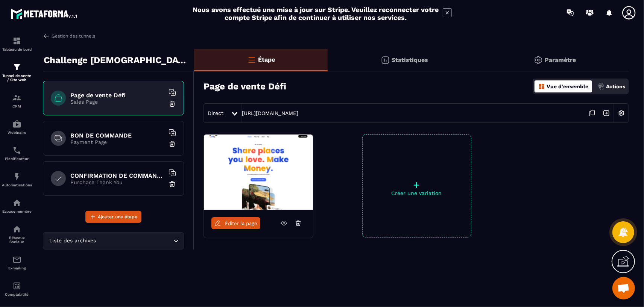  What do you see at coordinates (601, 87) in the screenshot?
I see `img: actions.d6e523a2.png` at bounding box center [601, 87].